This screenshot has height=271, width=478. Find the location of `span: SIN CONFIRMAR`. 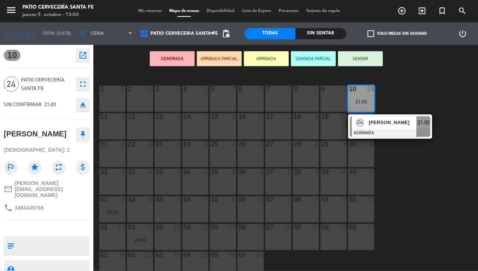

span: SIN CONFIRMAR is located at coordinates (23, 104).